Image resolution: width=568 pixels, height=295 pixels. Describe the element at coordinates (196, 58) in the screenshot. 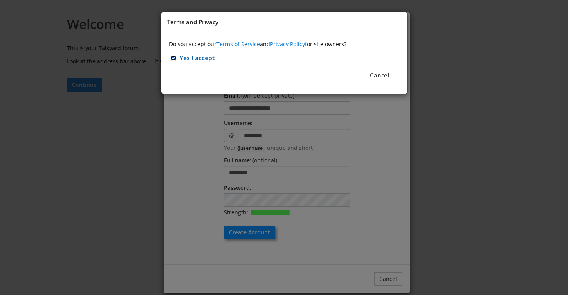

I see `label: Yes I accept` at that location.